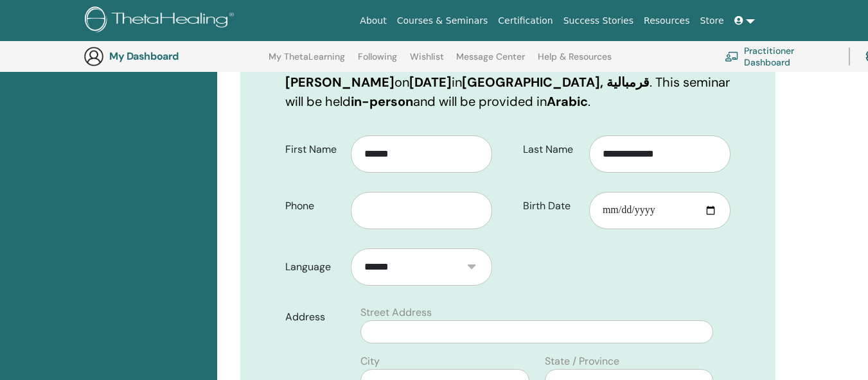 This screenshot has width=868, height=380. What do you see at coordinates (427, 62) in the screenshot?
I see `a: Wishlist` at bounding box center [427, 62].